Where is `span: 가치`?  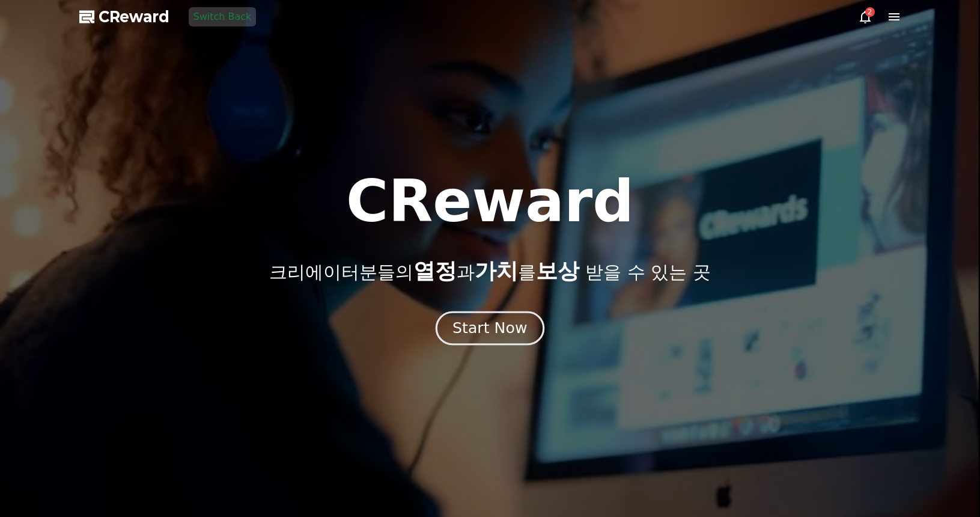 span: 가치 is located at coordinates (496, 270).